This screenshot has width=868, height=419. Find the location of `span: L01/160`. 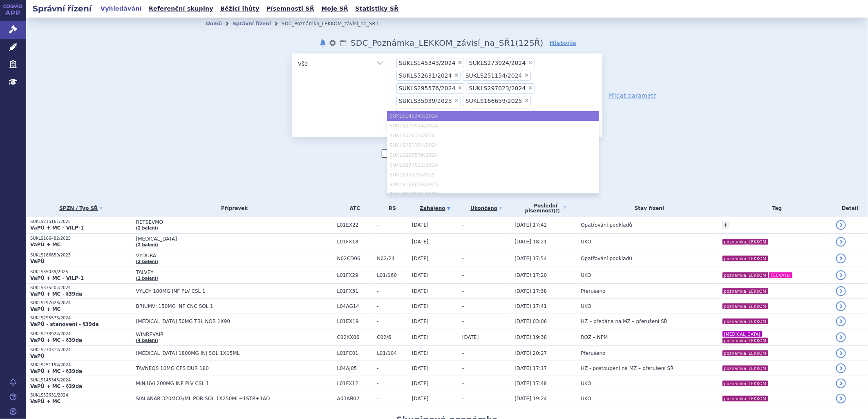

span: L01/160 is located at coordinates (392, 276).